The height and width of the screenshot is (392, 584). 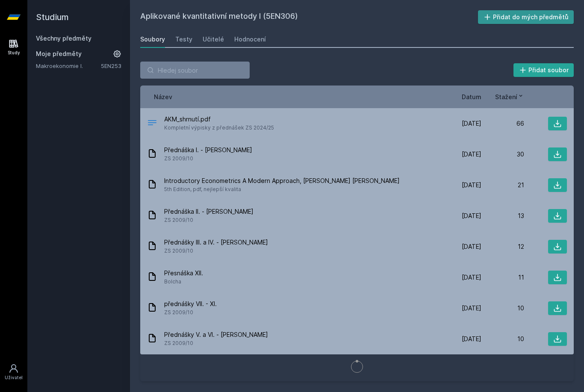 What do you see at coordinates (213, 39) in the screenshot?
I see `div: Učitelé` at bounding box center [213, 39].